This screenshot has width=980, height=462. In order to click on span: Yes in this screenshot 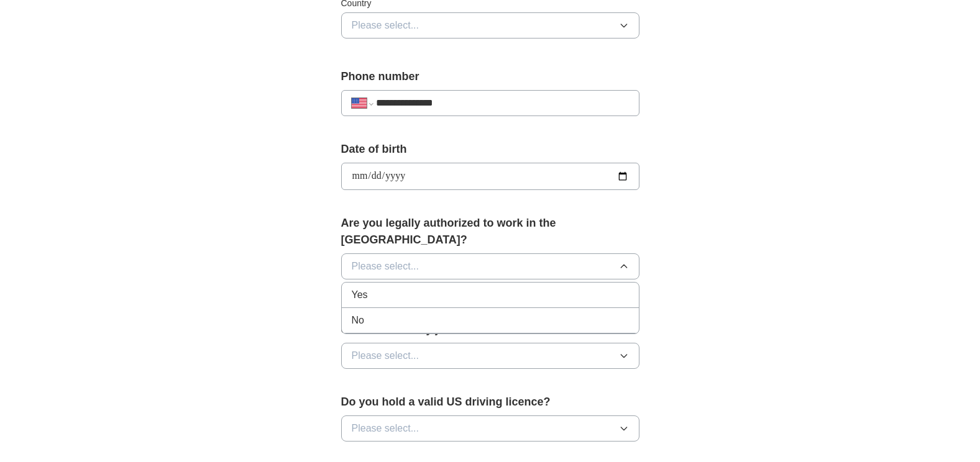, I will do `click(360, 295)`.